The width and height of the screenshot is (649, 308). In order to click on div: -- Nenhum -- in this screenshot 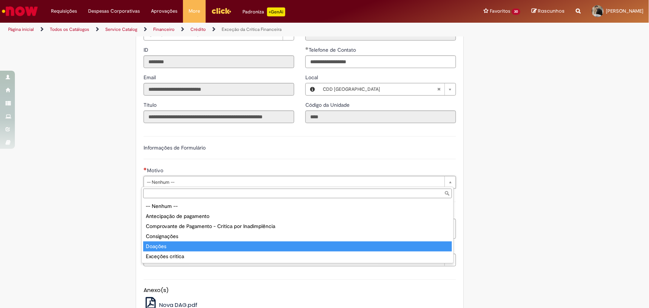, I will do `click(298, 206)`.